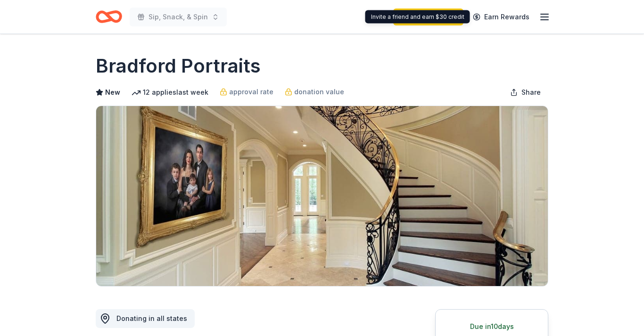  What do you see at coordinates (113, 92) in the screenshot?
I see `span: New` at bounding box center [113, 92].